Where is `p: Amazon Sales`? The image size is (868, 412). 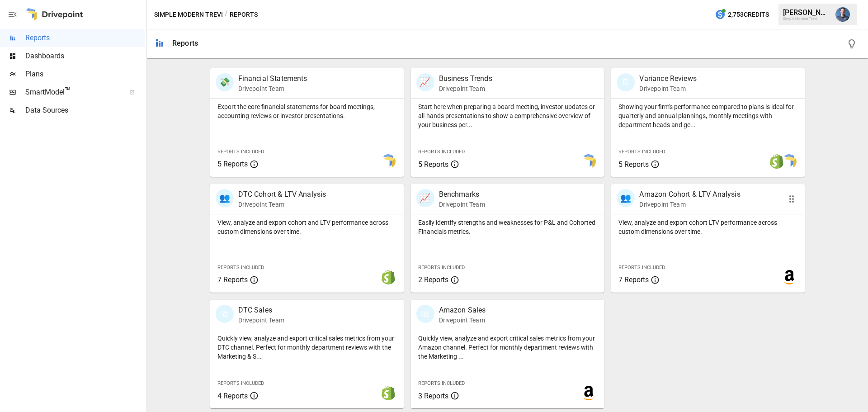
p: Amazon Sales is located at coordinates (462, 311).